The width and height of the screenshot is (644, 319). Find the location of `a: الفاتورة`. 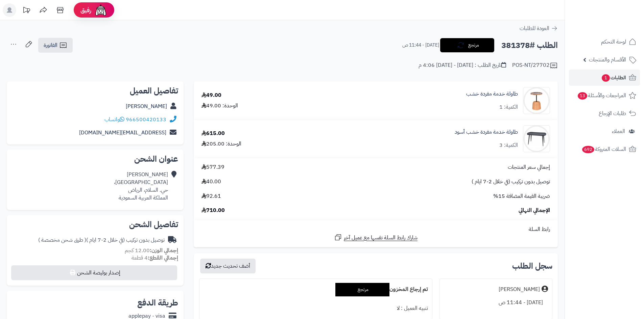

a: الفاتورة is located at coordinates (55, 45).